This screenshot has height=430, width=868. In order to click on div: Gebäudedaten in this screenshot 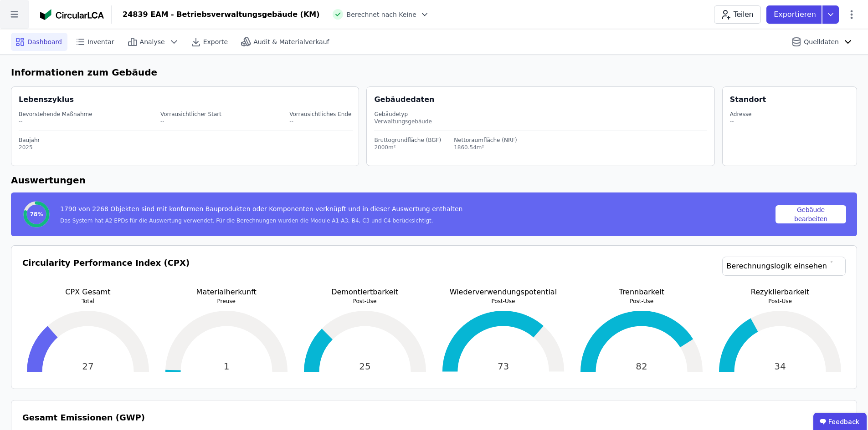, I will do `click(544, 99)`.